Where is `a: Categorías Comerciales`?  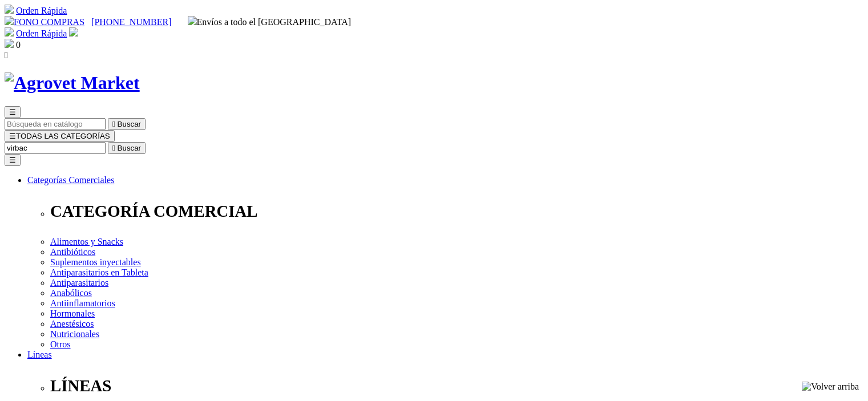 a: Categorías Comerciales is located at coordinates (71, 179).